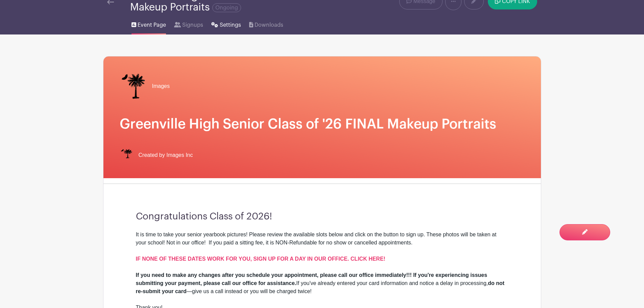  I want to click on h3: Congratulations Class of 2026!, so click(322, 217).